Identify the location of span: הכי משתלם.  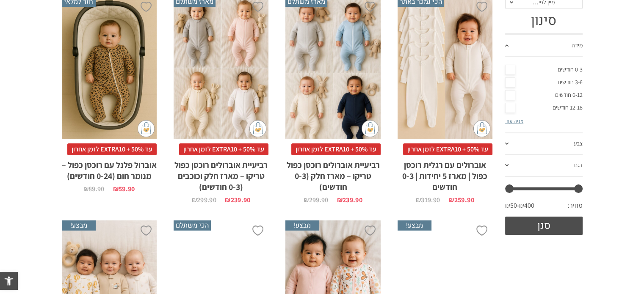
(192, 225).